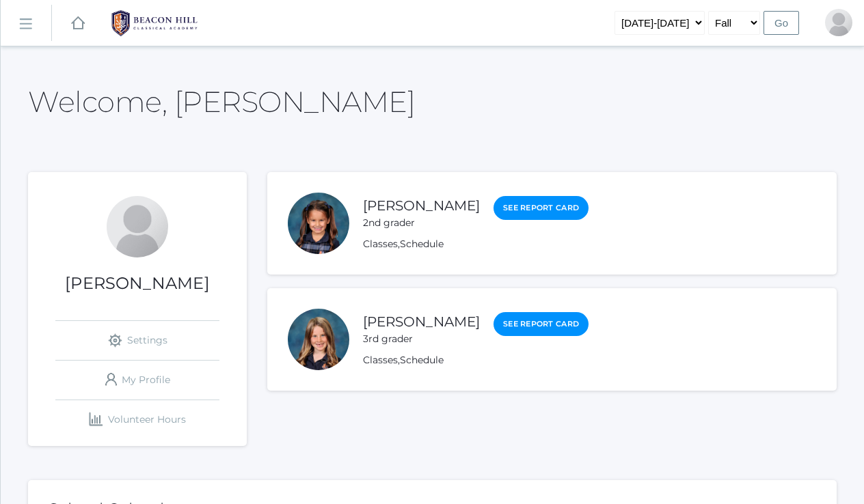 This screenshot has height=504, width=864. I want to click on input: Go, so click(781, 23).